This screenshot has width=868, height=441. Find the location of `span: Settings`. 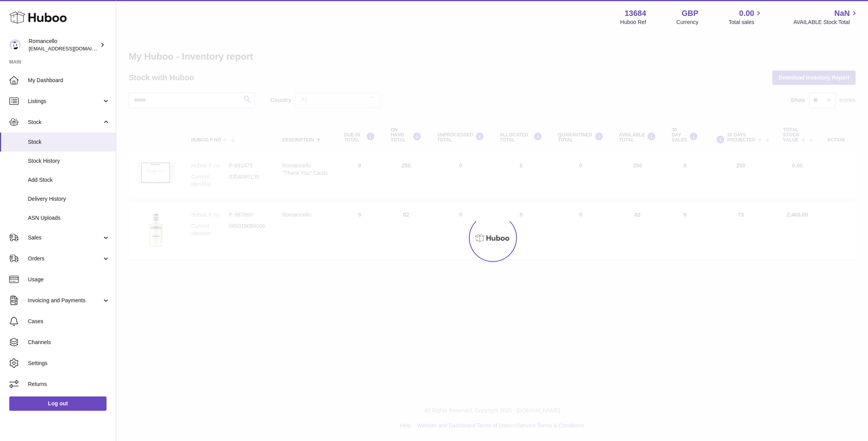

span: Settings is located at coordinates (69, 363).